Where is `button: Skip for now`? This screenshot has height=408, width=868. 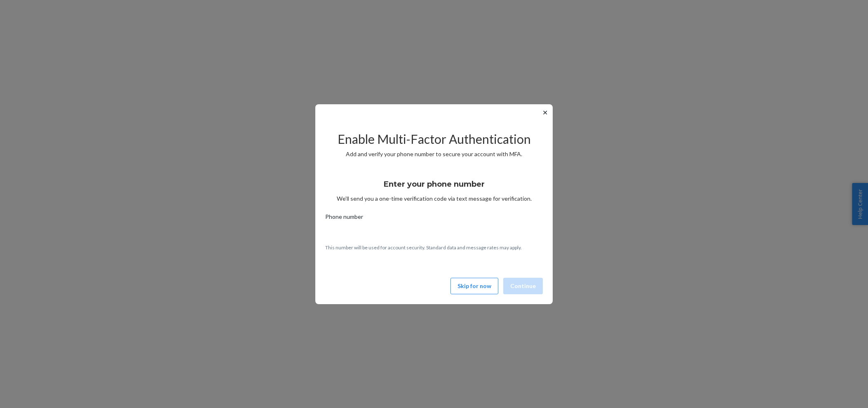 button: Skip for now is located at coordinates (475, 286).